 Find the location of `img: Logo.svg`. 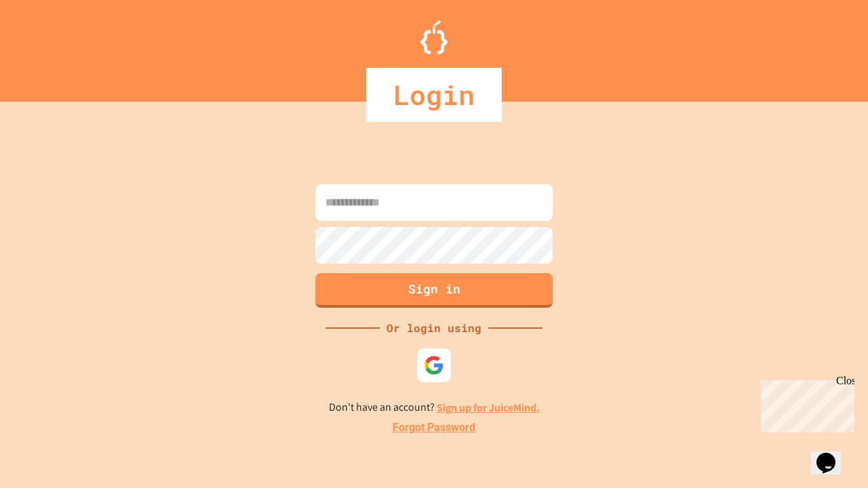

img: Logo.svg is located at coordinates (434, 38).